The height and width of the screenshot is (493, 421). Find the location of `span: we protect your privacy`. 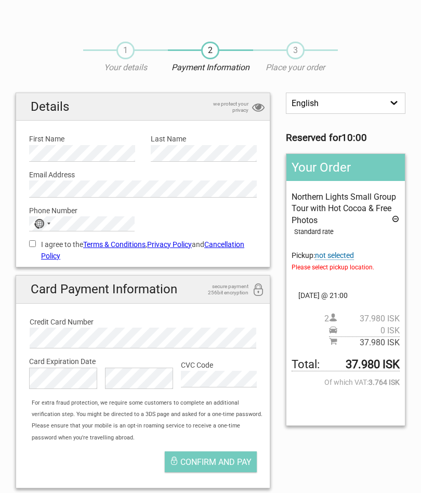

span: we protect your privacy is located at coordinates (223, 107).